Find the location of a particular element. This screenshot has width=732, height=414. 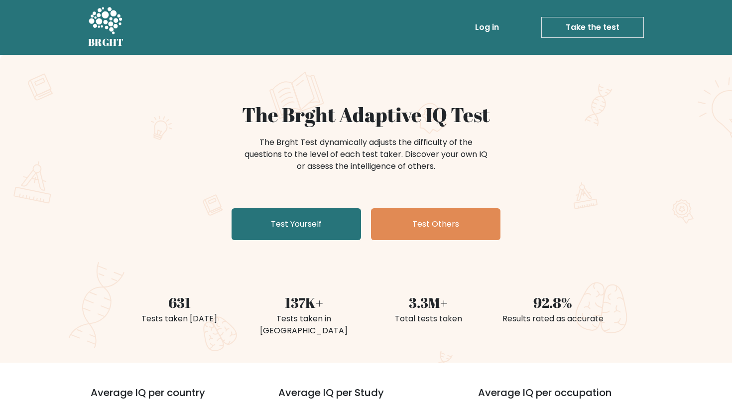

a: Log in is located at coordinates (487, 27).